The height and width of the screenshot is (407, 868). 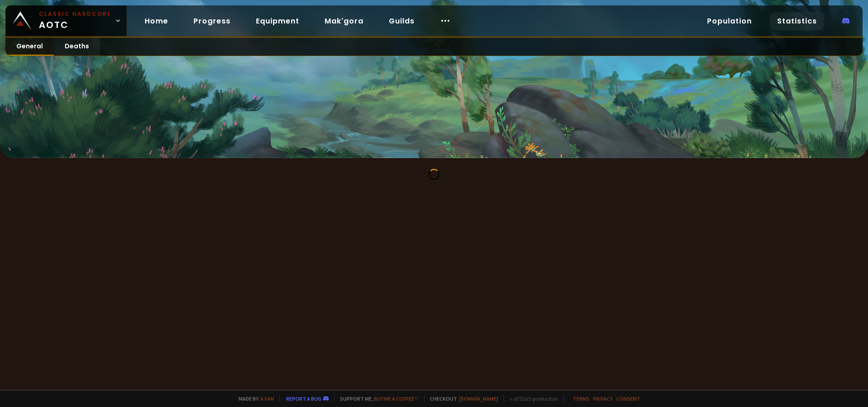 I want to click on a: Population, so click(x=729, y=21).